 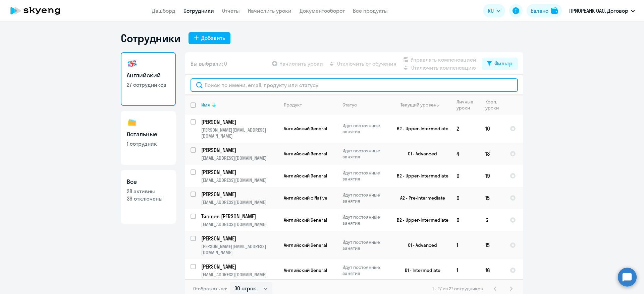 I want to click on td: A2 - Pre-Intermediate, so click(x=420, y=198).